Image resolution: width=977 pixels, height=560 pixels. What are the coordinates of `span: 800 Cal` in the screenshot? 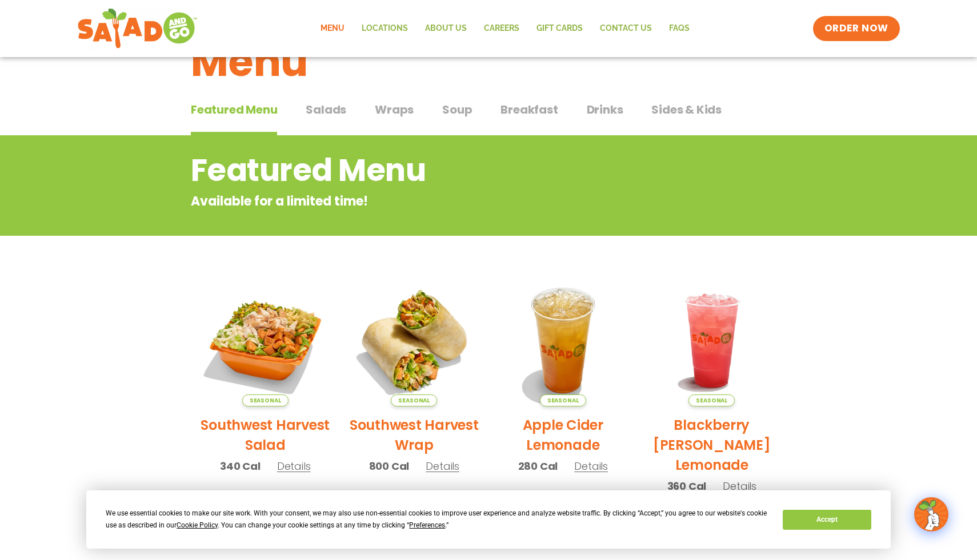 It's located at (389, 466).